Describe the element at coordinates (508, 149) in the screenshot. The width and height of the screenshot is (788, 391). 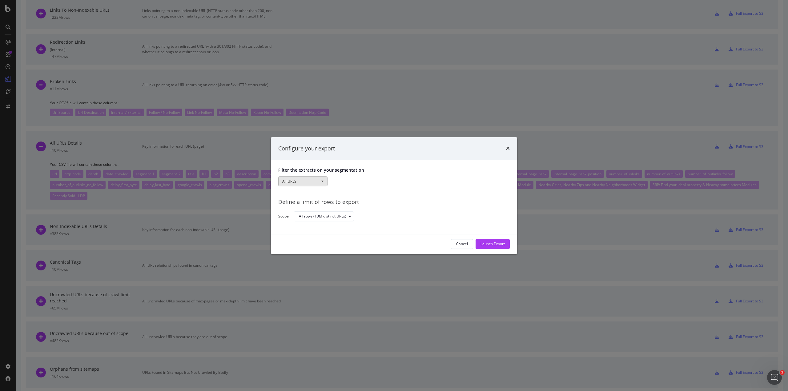
I see `div: times` at that location.